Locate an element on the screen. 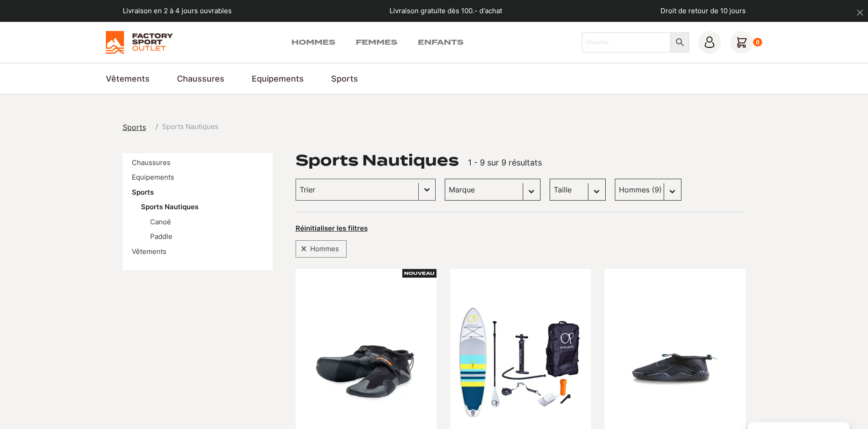 The height and width of the screenshot is (429, 868). a: Canoë is located at coordinates (161, 222).